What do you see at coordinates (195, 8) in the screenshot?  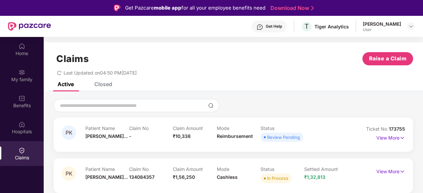 I see `div: Get Pazcare for all your employee benefits need` at bounding box center [195, 8].